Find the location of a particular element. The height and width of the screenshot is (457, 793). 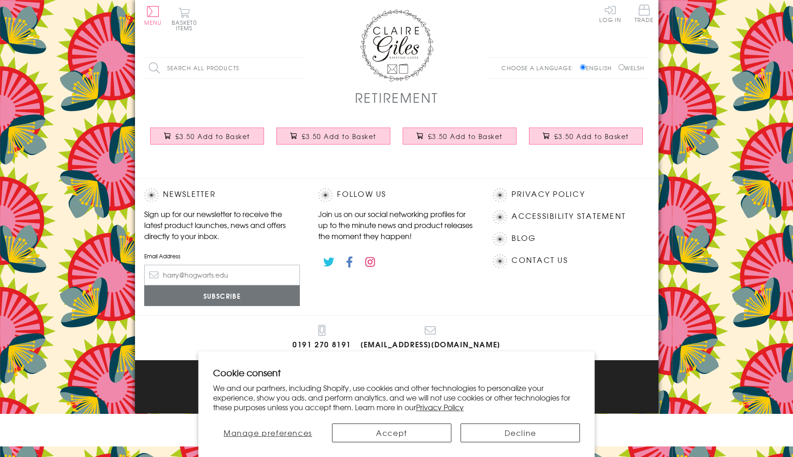

a: Blog is located at coordinates (523, 238).